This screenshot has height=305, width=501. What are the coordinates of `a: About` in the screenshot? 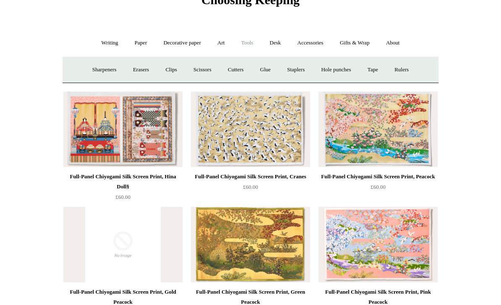 It's located at (392, 43).